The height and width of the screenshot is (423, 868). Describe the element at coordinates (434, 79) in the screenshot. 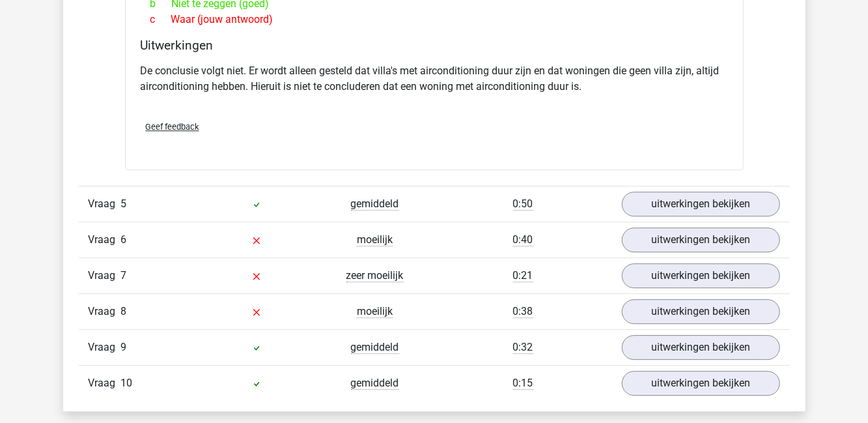

I see `p: De conclusie volgt niet. Er wordt alleen gesteld dat villa's met airconditioning duur zijn en dat...` at that location.